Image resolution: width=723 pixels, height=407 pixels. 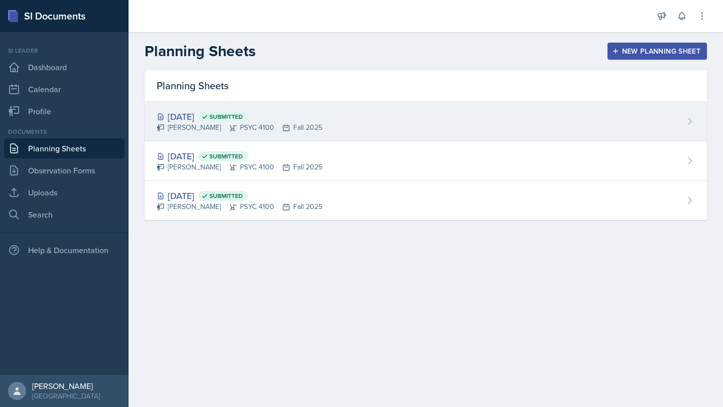 What do you see at coordinates (657, 51) in the screenshot?
I see `button: New Planning Sheet` at bounding box center [657, 51].